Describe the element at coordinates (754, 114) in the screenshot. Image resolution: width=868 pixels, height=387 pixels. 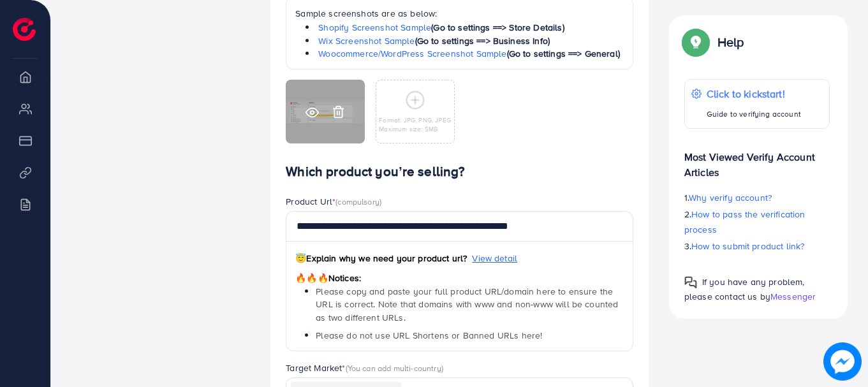
I see `p: Guide to verifying account` at that location.